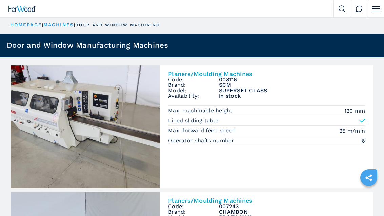 The image size is (384, 216). What do you see at coordinates (193, 121) in the screenshot?
I see `p: Lined sliding table` at bounding box center [193, 121].